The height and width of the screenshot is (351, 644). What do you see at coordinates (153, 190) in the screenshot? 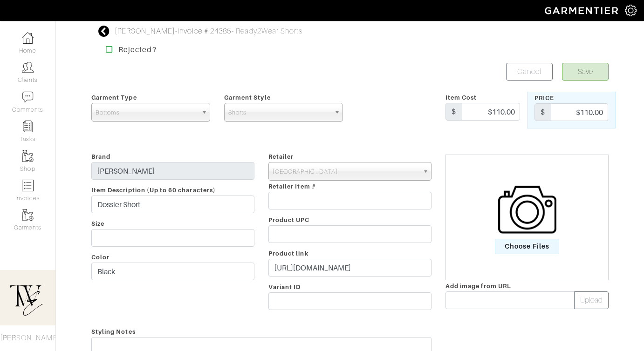
I see `span: Item Description (Up to 60 characters)` at bounding box center [153, 190].